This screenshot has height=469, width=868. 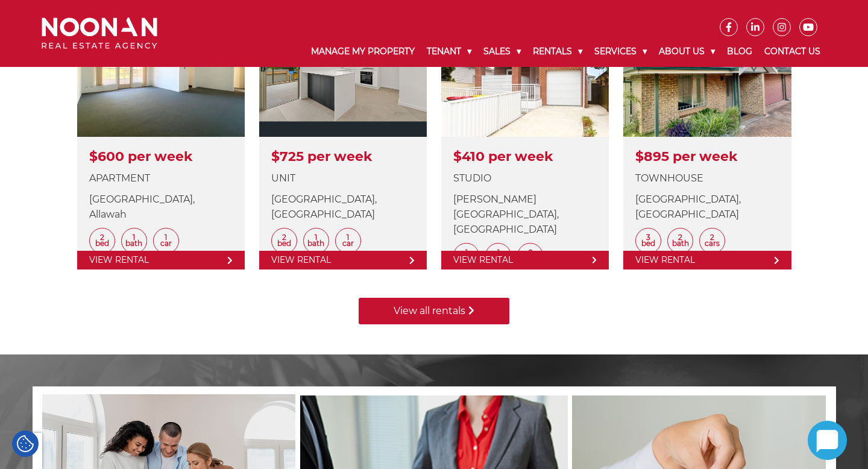 What do you see at coordinates (26, 444) in the screenshot?
I see `div: Cookie Settings` at bounding box center [26, 444].